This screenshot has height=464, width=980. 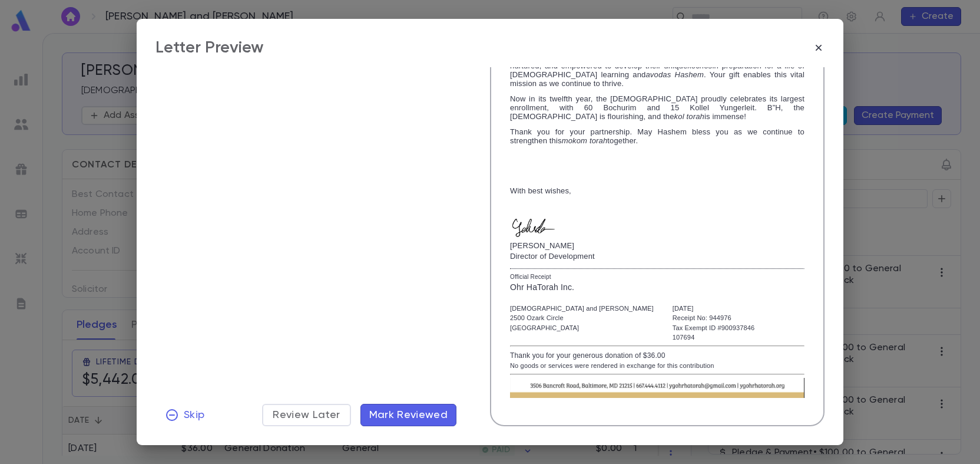 I want to click on span: Mark Reviewed, so click(x=409, y=415).